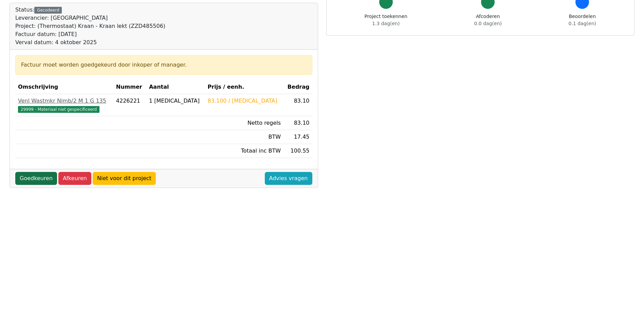  I want to click on span: 29999 - Materiaal niet gespecificeerd, so click(59, 110).